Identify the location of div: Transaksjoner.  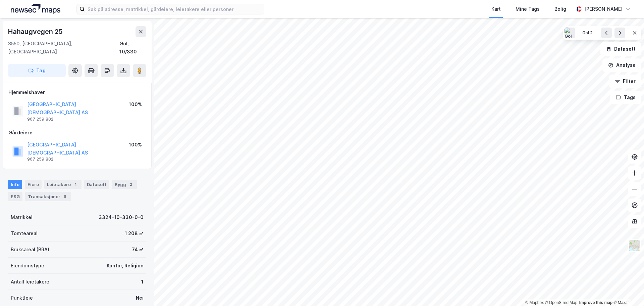
(48, 196).